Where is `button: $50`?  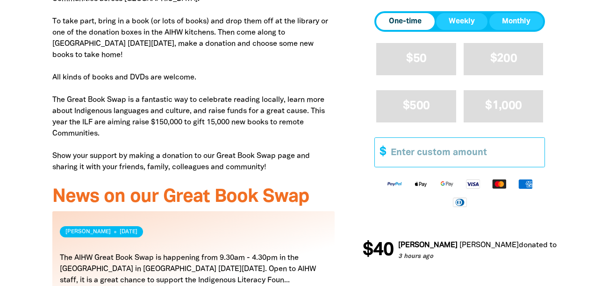
button: $50 is located at coordinates (416, 59).